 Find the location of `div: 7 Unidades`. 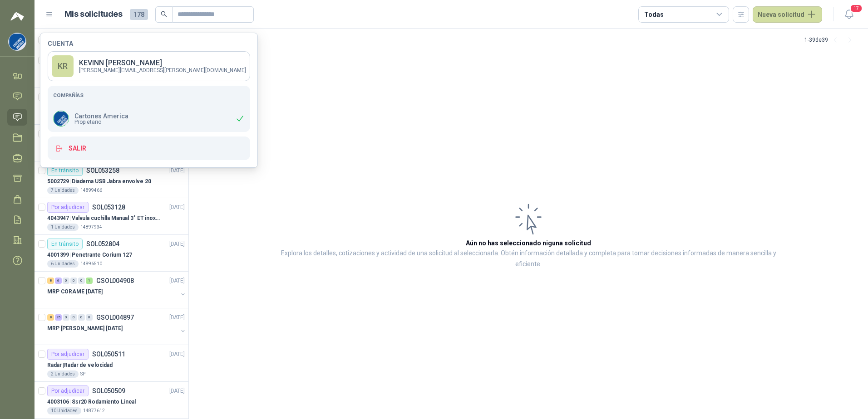

div: 7 Unidades is located at coordinates (63, 191).